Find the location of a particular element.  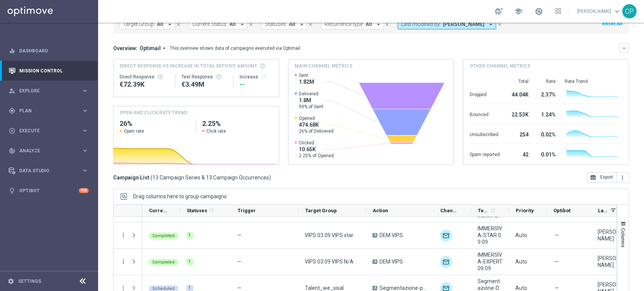

div: Dropped is located at coordinates (484, 94).